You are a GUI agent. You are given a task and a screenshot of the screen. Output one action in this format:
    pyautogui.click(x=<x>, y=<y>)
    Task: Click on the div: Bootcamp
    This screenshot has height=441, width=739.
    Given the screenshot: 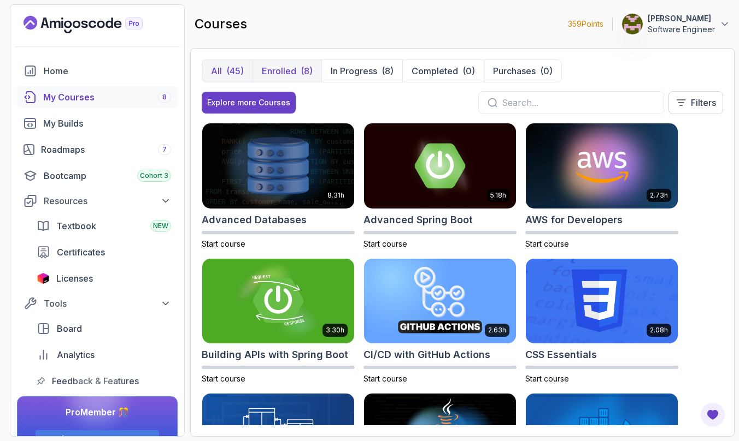 What is the action you would take?
    pyautogui.click(x=107, y=176)
    